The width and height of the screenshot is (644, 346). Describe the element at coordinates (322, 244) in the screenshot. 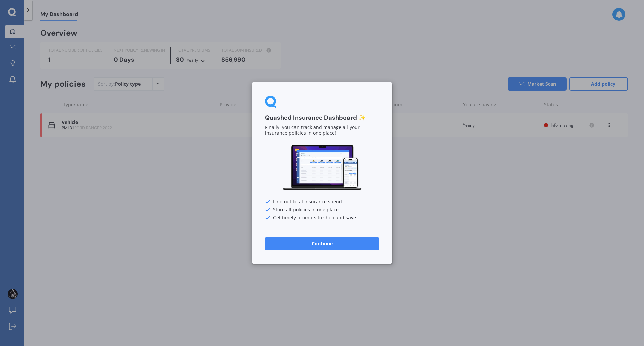

I see `button: Continue` at that location.